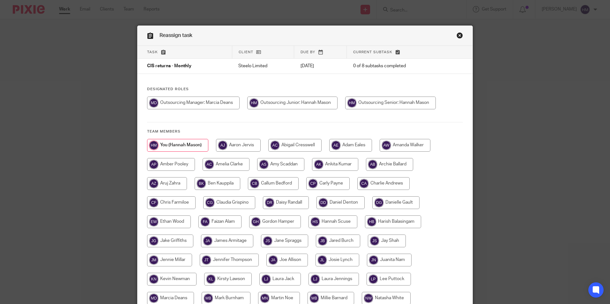  I want to click on span: Client, so click(246, 52).